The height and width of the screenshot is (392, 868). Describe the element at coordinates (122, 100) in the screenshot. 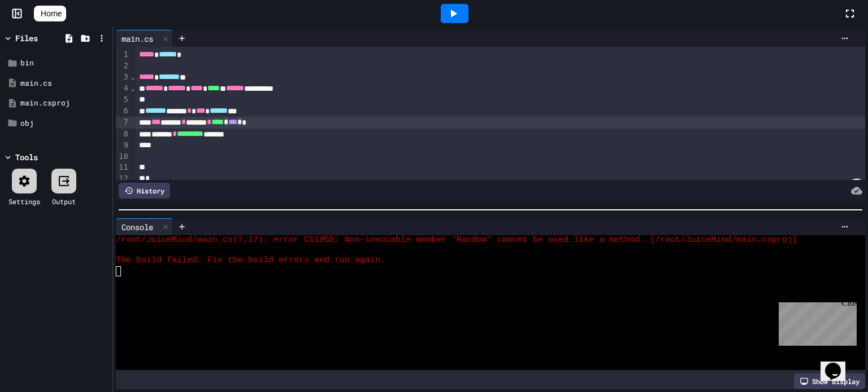

I see `div: 5` at that location.